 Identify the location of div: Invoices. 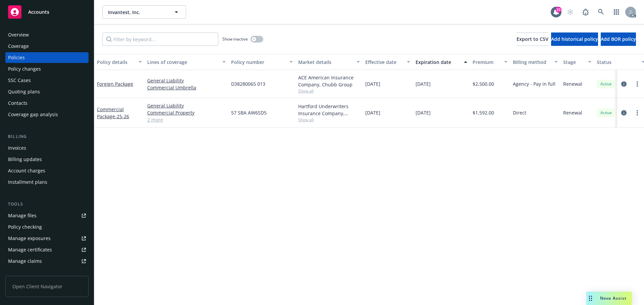
(17, 148).